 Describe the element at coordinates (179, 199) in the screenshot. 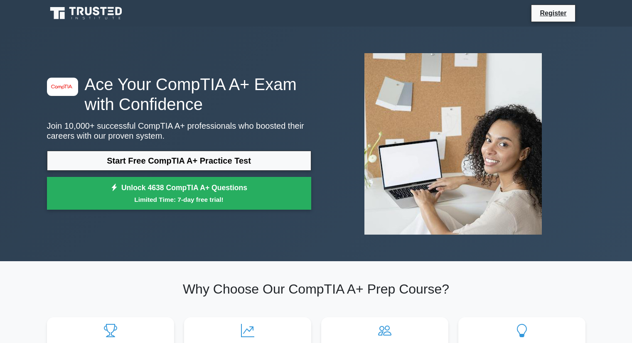

I see `small: Limited Time: 7-day free trial!` at that location.